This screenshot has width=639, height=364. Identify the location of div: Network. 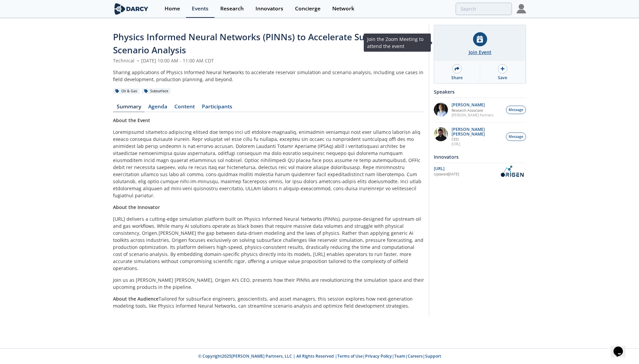
(343, 9).